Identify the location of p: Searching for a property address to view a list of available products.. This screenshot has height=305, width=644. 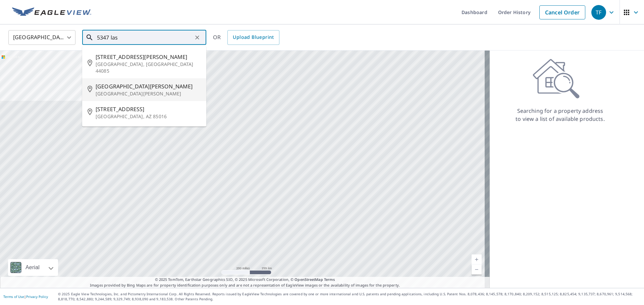
(560, 115).